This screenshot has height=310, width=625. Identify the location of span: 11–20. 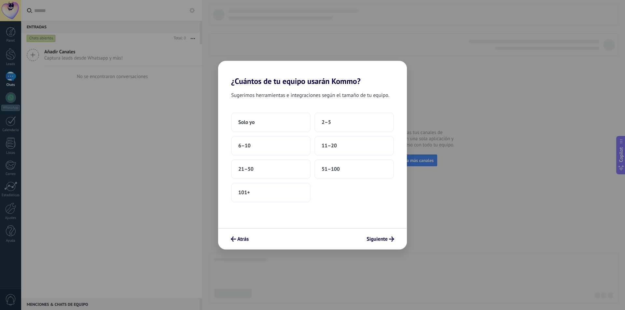
(329, 146).